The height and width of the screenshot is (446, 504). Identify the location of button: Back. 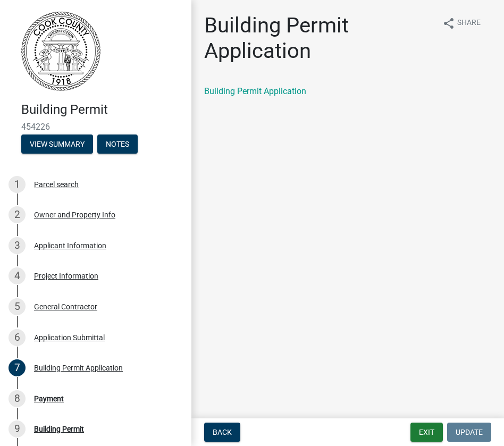
(222, 432).